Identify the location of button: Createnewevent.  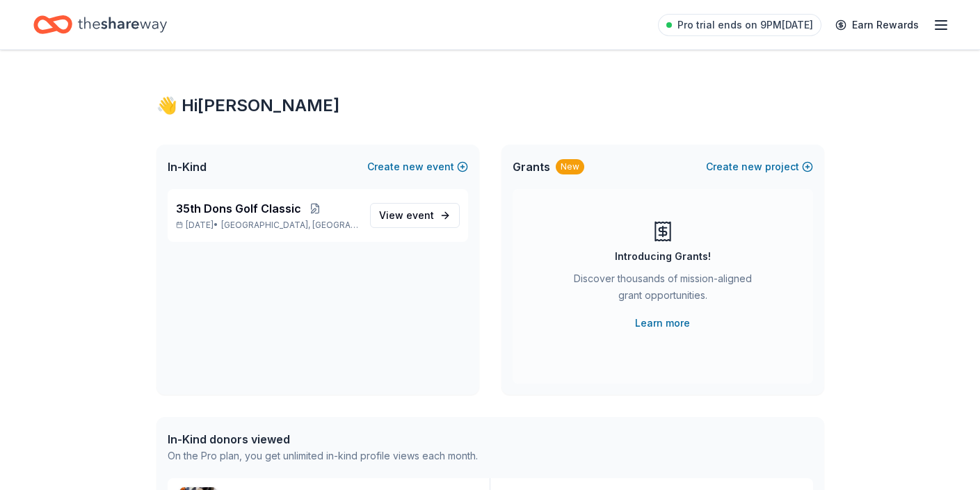
(418, 166).